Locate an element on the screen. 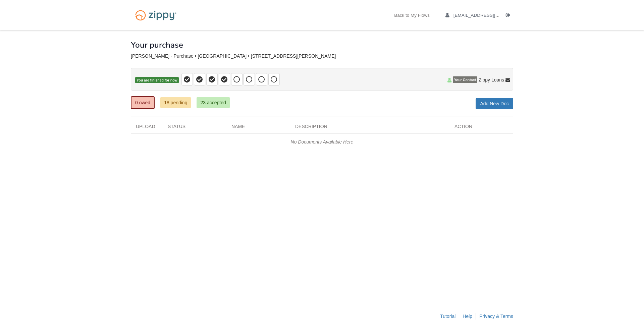  a: 18 pending is located at coordinates (175, 103).